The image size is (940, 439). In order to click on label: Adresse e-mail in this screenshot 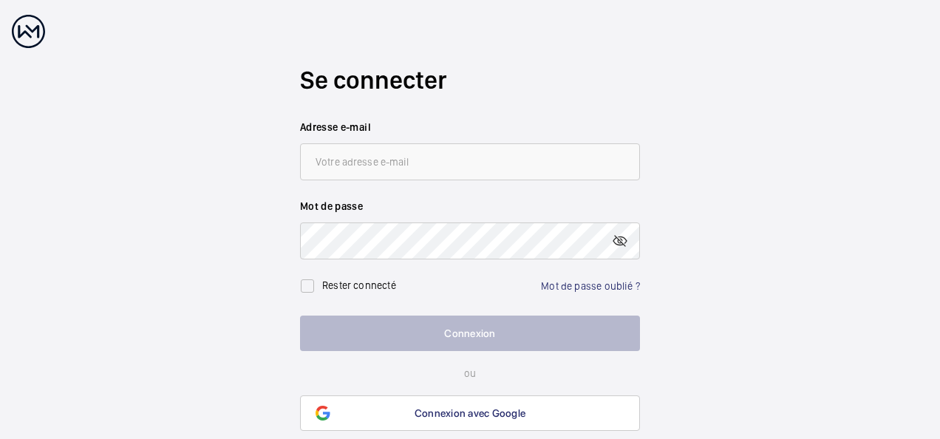, I will do `click(470, 127)`.